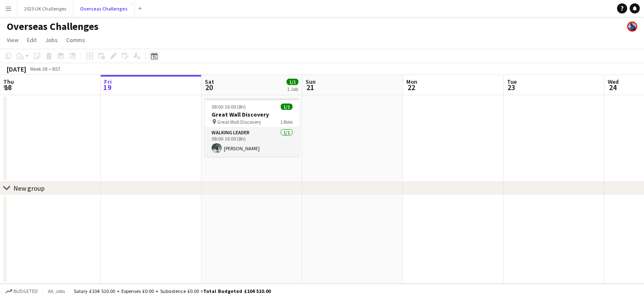  I want to click on span: Week 38, so click(39, 69).